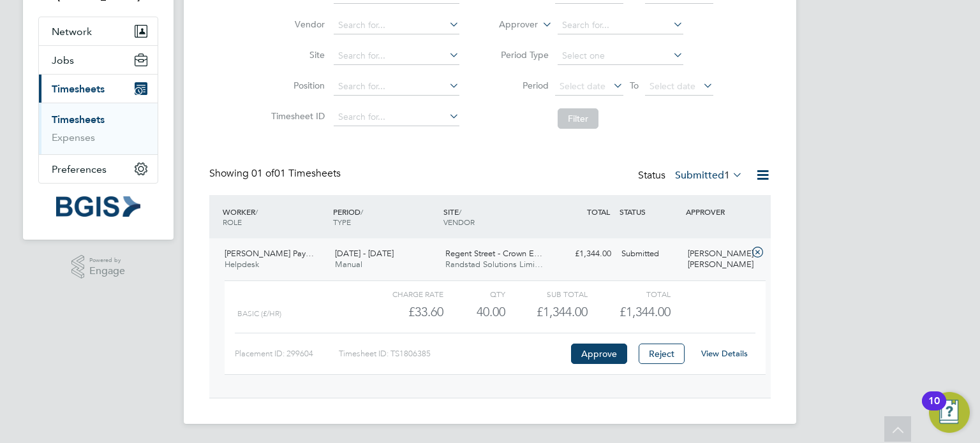  What do you see at coordinates (342, 222) in the screenshot?
I see `span: TYPE` at bounding box center [342, 222].